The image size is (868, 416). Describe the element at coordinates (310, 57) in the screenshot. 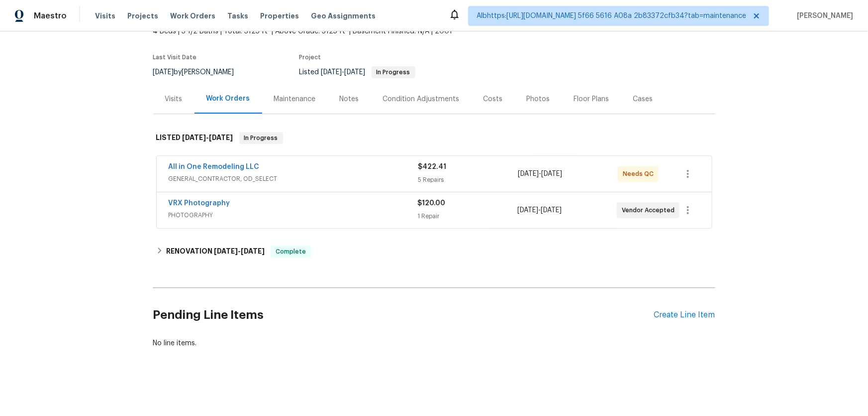

I see `span: Project` at that location.